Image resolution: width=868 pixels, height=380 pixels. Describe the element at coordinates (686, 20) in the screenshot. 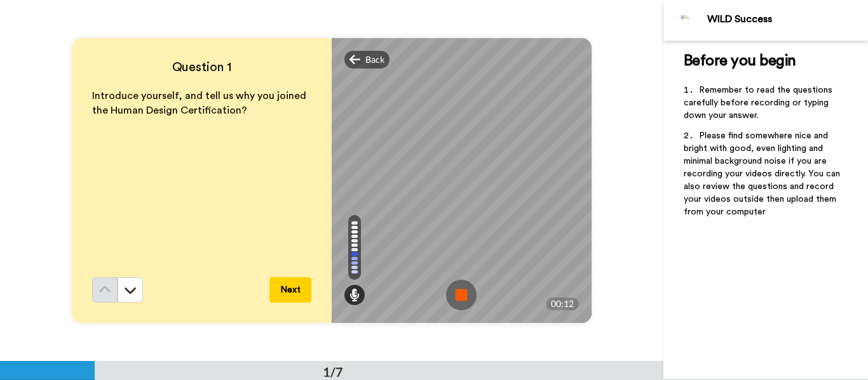

I see `img: Profile Image` at that location.